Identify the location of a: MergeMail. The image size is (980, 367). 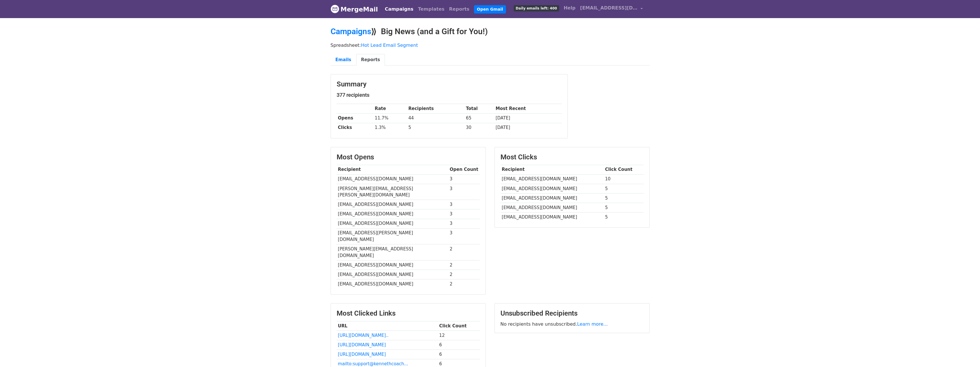
(355, 10).